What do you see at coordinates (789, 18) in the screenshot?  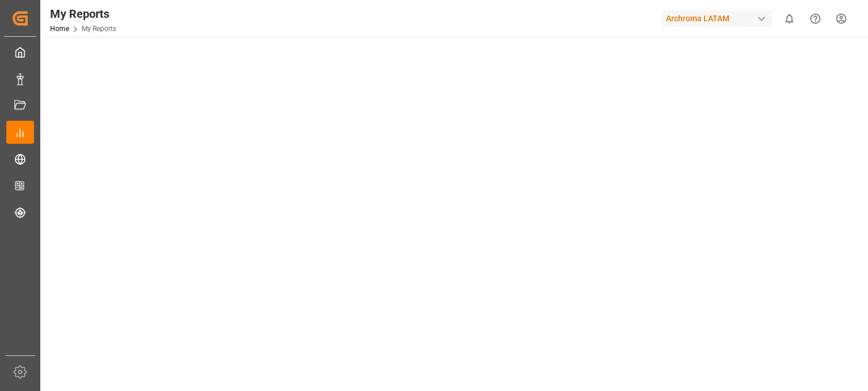 I see `button: show 0 new notifications` at bounding box center [789, 18].